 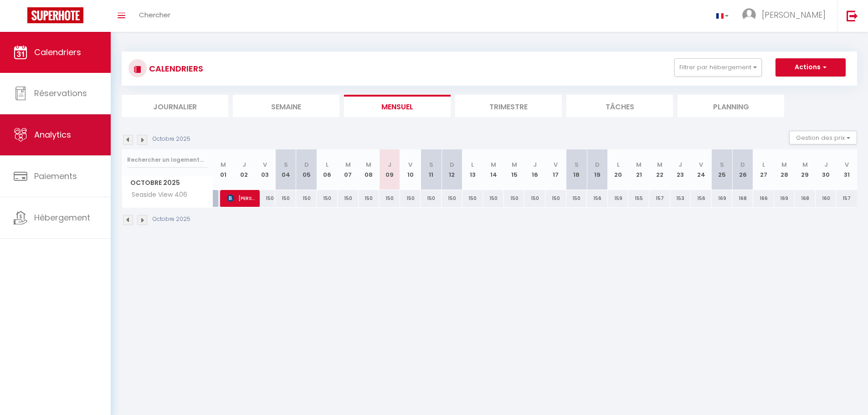 I want to click on th: 01, so click(x=224, y=170).